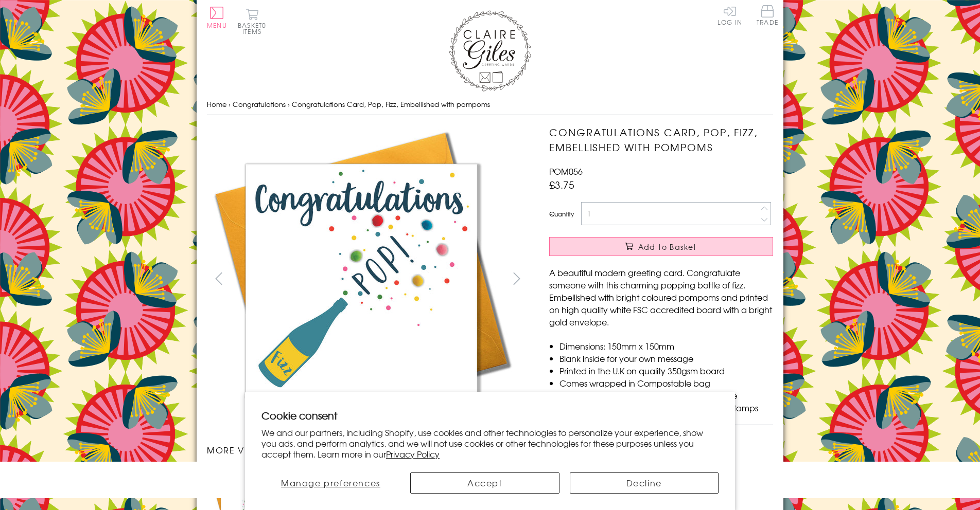 This screenshot has height=510, width=980. I want to click on span: 0 items, so click(254, 29).